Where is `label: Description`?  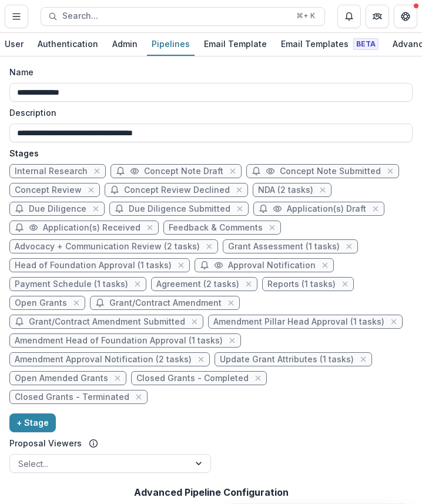 label: Description is located at coordinates (207, 113).